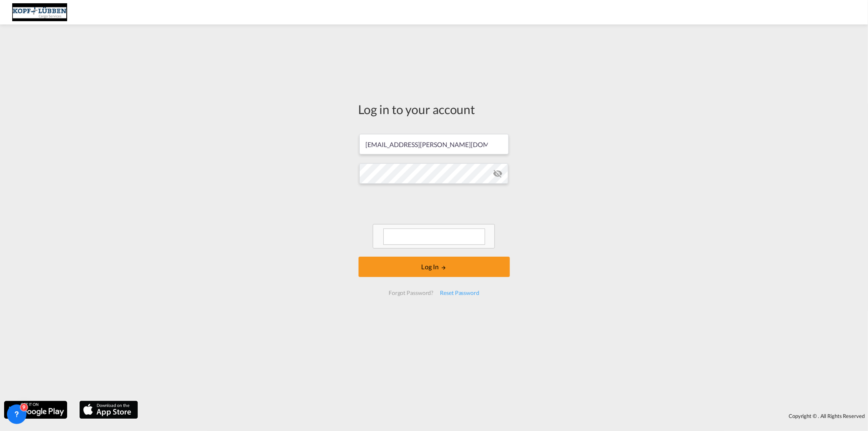 Image resolution: width=868 pixels, height=431 pixels. What do you see at coordinates (39, 12) in the screenshot?
I see `img: 25cf3bb0aafc11ee9c4fdbd399af7748.JPG` at bounding box center [39, 12].